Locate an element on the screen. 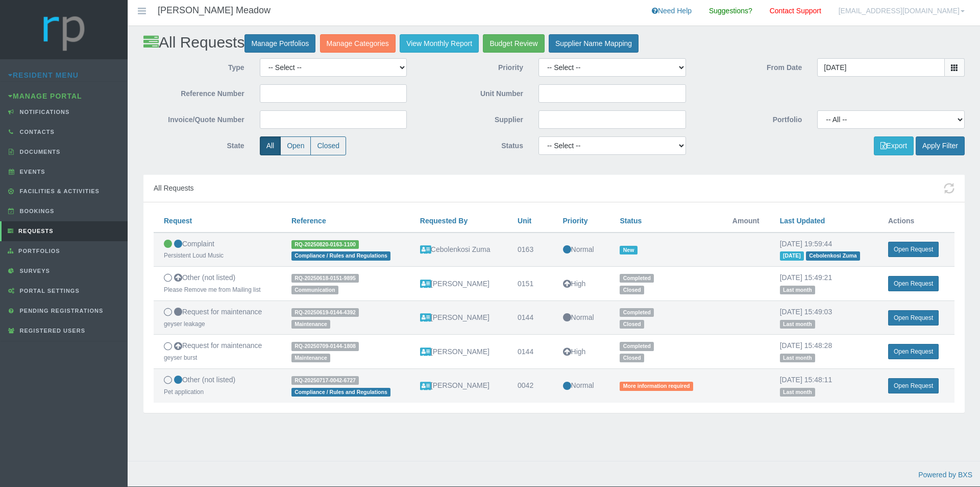 Image resolution: width=980 pixels, height=487 pixels. a: Manage Categories is located at coordinates (358, 43).